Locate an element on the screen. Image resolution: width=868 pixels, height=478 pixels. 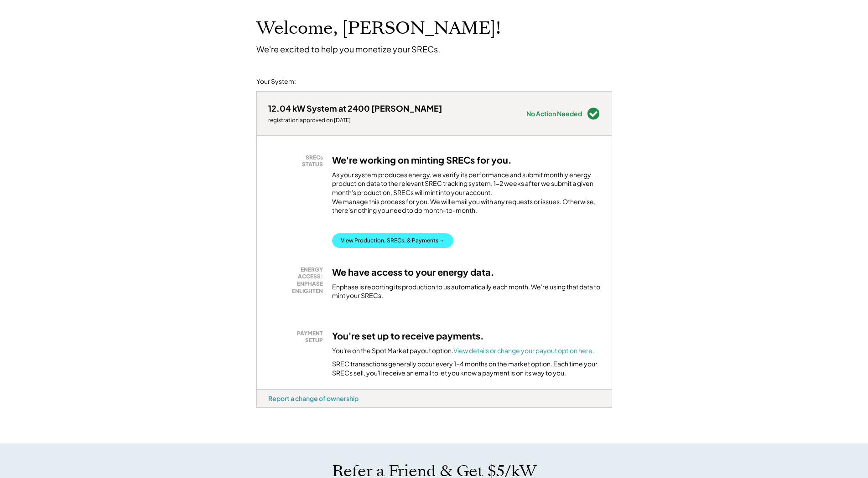
div: Report a change of ownership is located at coordinates (313, 398).